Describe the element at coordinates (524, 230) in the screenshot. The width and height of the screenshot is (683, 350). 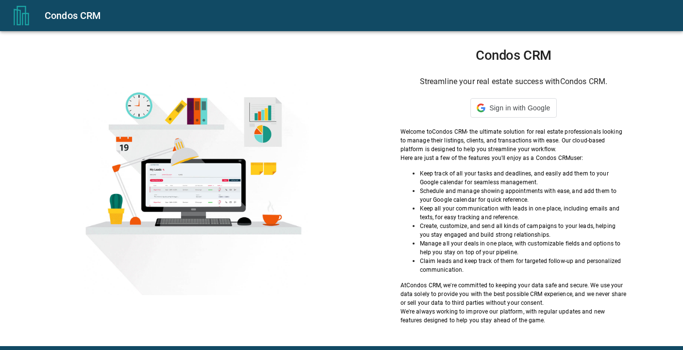
I see `p: Create, customize, and send all kinds of campaigns to your leads, helping you stay engaged and bu...` at that location.